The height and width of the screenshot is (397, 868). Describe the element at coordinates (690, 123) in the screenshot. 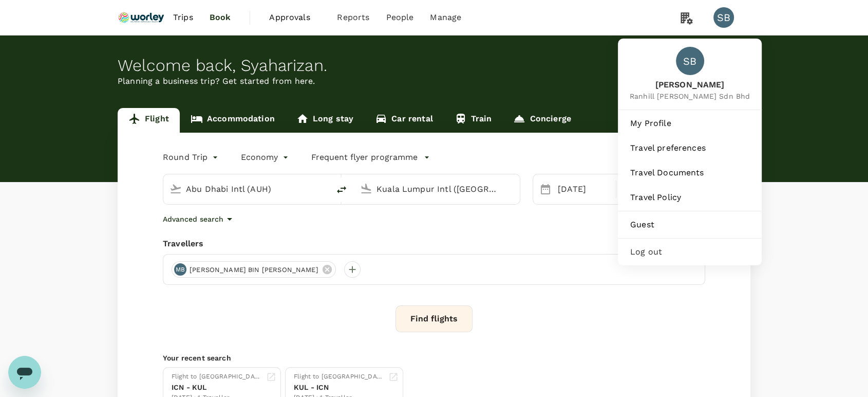

I see `a: My Profile` at that location.